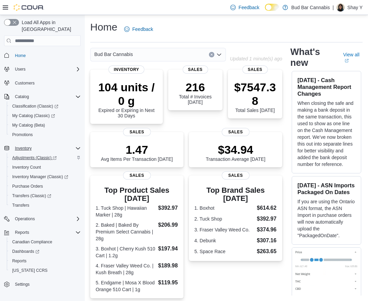 The height and width of the screenshot is (301, 368). Describe the element at coordinates (45, 167) in the screenshot. I see `button: Inventory Count` at that location.